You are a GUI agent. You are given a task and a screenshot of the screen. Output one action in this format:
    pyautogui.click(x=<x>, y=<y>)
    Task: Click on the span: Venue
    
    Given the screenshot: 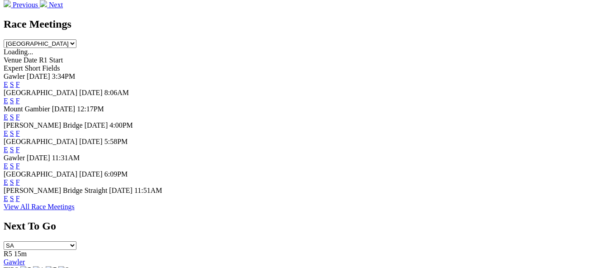 What is the action you would take?
    pyautogui.click(x=13, y=60)
    